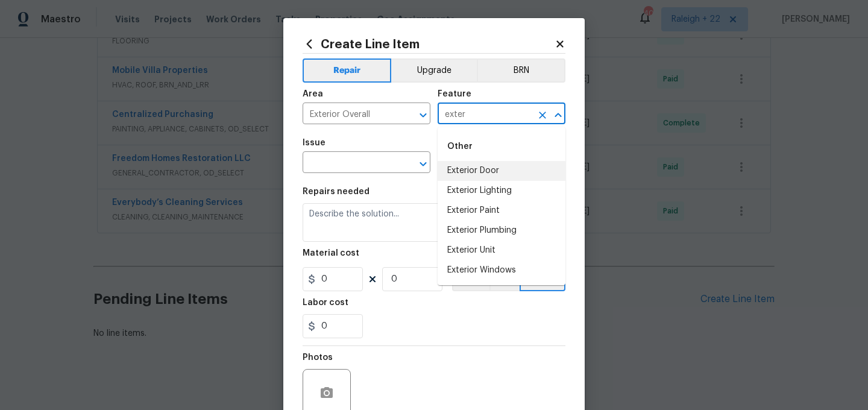 This screenshot has height=410, width=868. What do you see at coordinates (314, 143) in the screenshot?
I see `h5: Issue` at bounding box center [314, 143].